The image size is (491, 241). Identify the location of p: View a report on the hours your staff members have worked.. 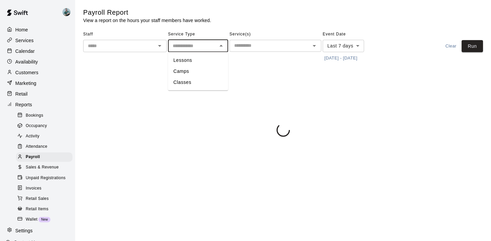
(147, 20).